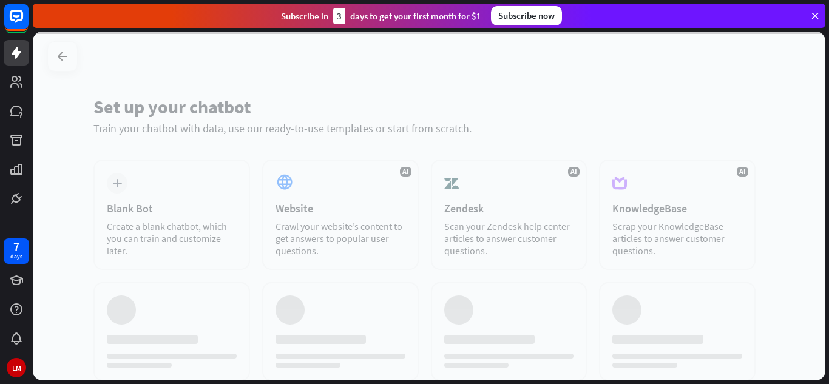  What do you see at coordinates (526, 16) in the screenshot?
I see `div: Subscribe now` at bounding box center [526, 16].